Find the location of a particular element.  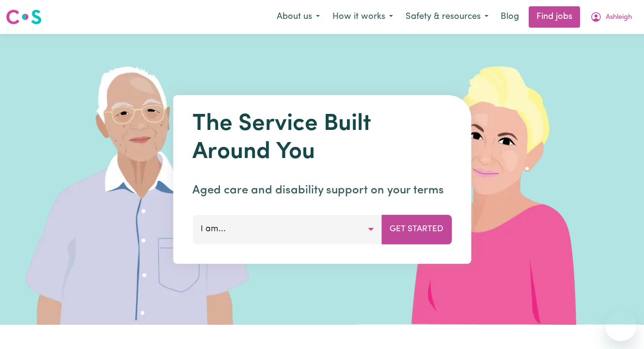

a: Careseekers logo is located at coordinates (24, 17).